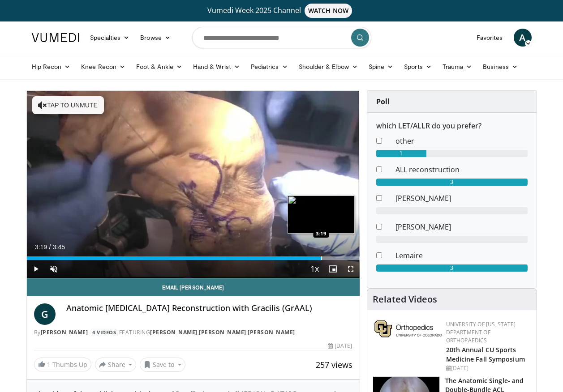  What do you see at coordinates (333, 269) in the screenshot?
I see `button: Enable picture-in-picture mode` at bounding box center [333, 269].